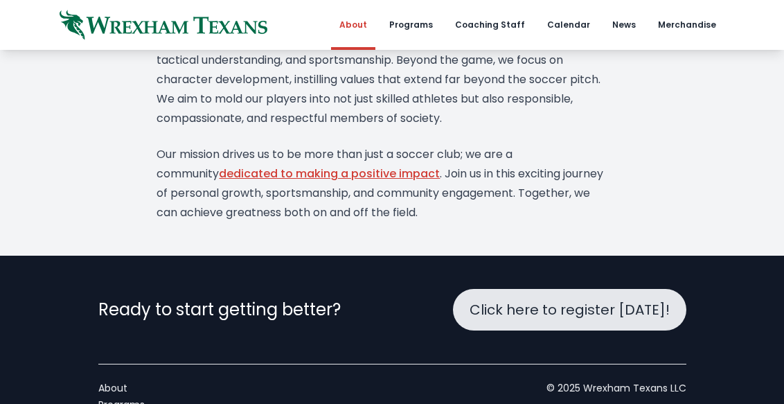 This screenshot has width=784, height=404. I want to click on p: © 2025 Wrexham Texans LLC, so click(617, 388).